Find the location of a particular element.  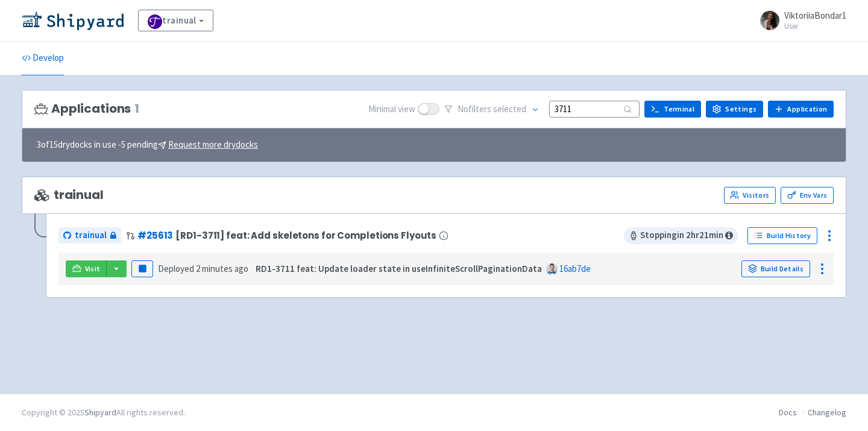

span: Minimal view is located at coordinates (392, 109).